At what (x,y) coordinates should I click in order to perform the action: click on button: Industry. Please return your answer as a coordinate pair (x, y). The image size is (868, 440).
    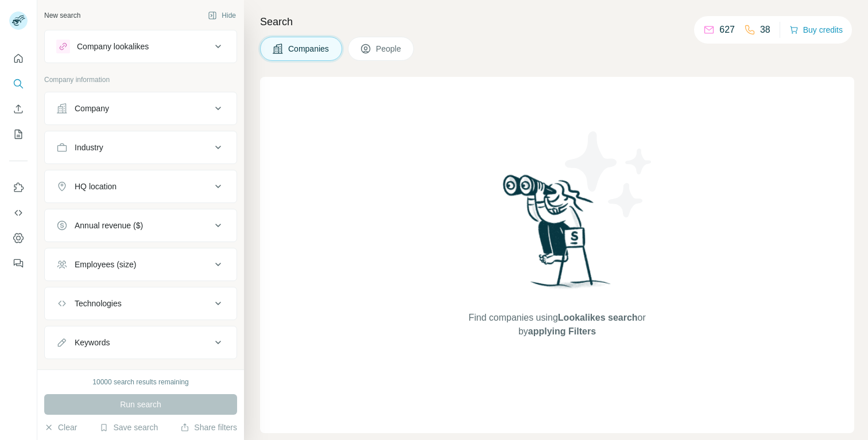
    Looking at the image, I should click on (141, 147).